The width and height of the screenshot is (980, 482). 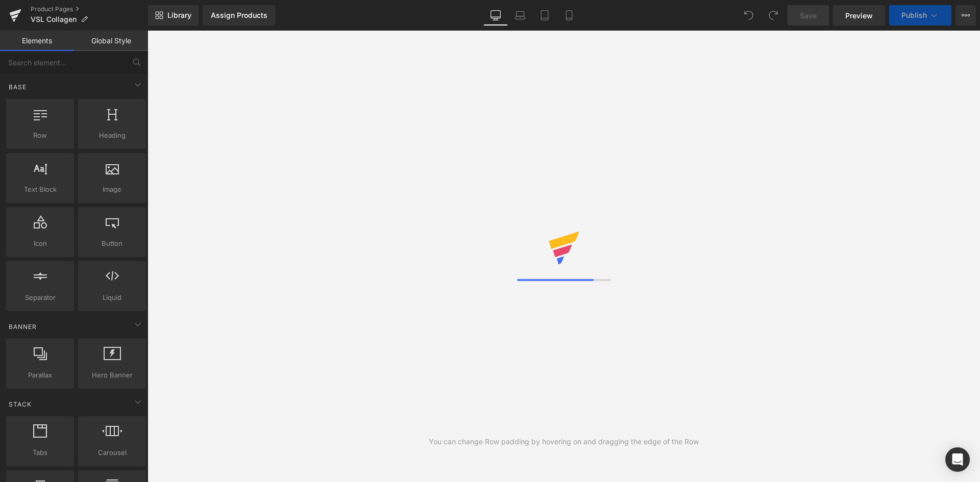 I want to click on button: More, so click(x=966, y=15).